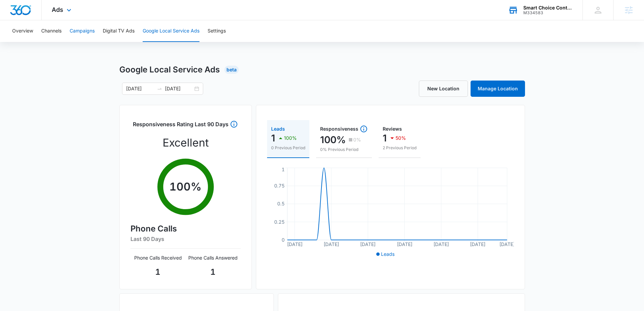 The height and width of the screenshot is (311, 644). I want to click on p: 0% Previous Period, so click(344, 150).